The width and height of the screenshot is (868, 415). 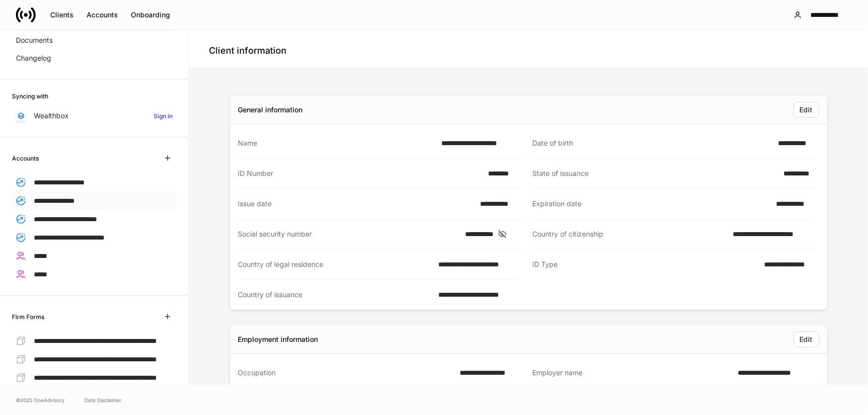 I want to click on button: Onboarding, so click(x=150, y=15).